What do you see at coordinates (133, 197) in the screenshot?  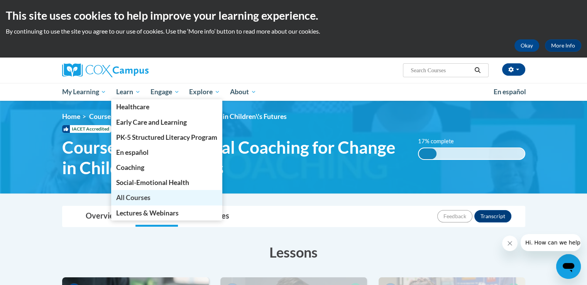 I see `span: All Courses` at bounding box center [133, 197].